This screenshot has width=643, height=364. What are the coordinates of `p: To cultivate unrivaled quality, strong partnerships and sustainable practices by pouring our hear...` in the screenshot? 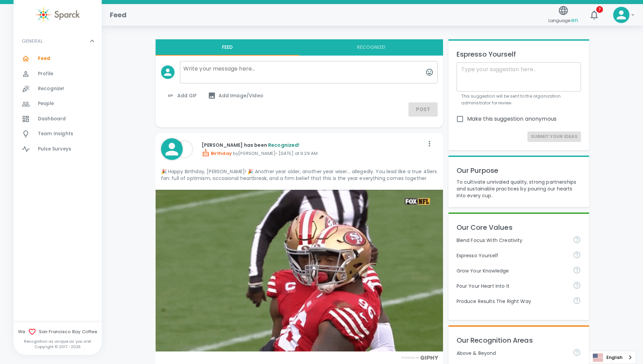 It's located at (519, 189).